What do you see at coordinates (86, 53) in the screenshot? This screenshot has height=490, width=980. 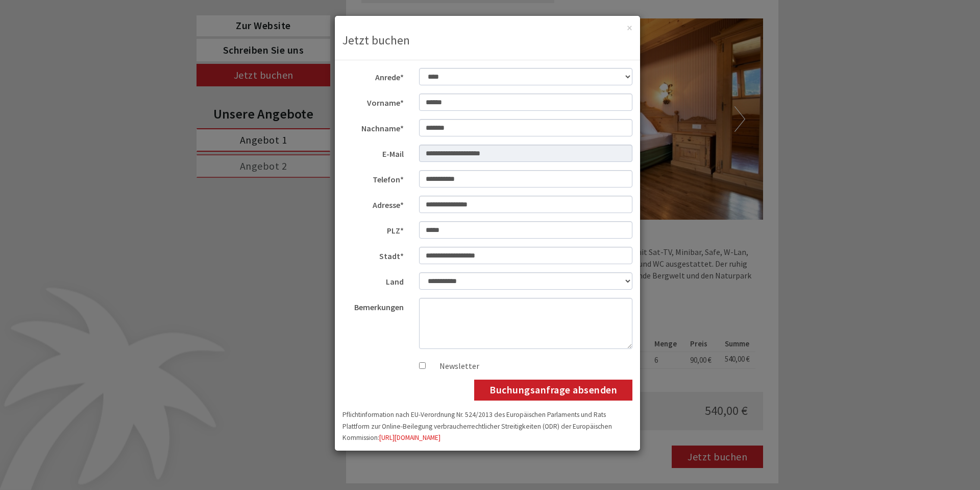 I see `small: 18:37` at bounding box center [86, 53].